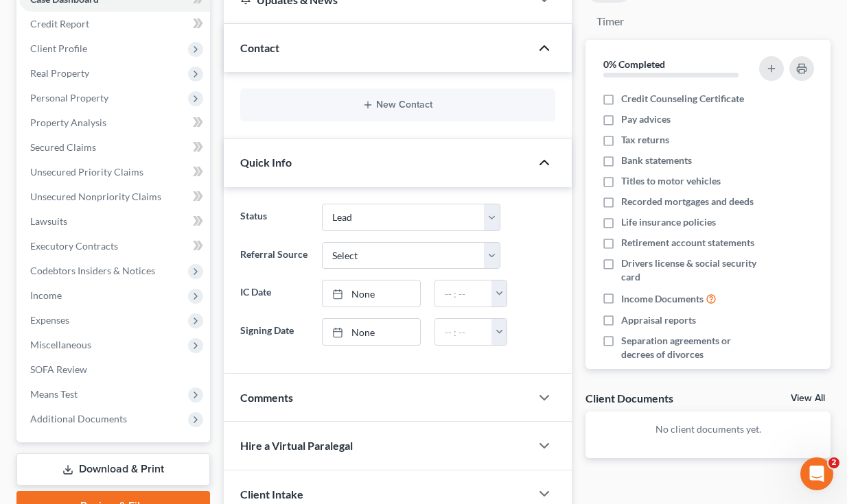 The width and height of the screenshot is (847, 504). Describe the element at coordinates (274, 332) in the screenshot. I see `label: Signing Date` at that location.